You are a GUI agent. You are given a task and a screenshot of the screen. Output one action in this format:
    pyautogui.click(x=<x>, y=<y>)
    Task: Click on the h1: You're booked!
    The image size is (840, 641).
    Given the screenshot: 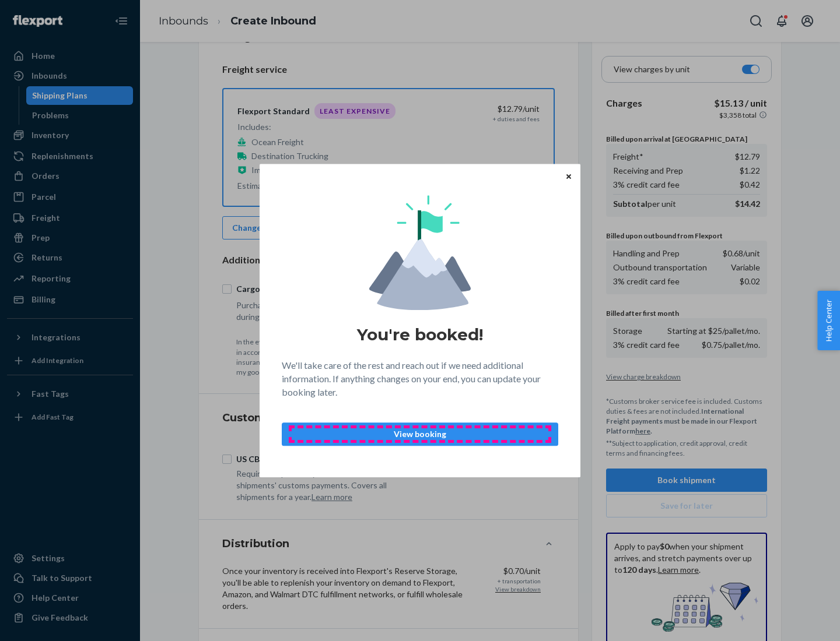 What is the action you would take?
    pyautogui.click(x=420, y=335)
    